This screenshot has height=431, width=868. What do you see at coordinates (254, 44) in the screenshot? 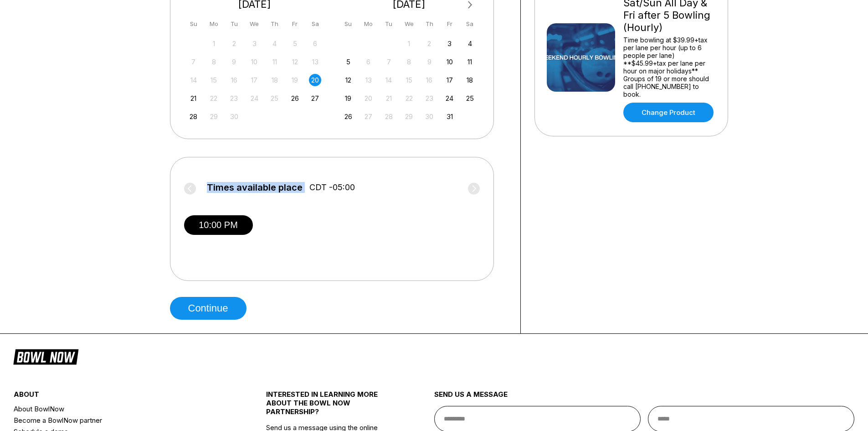
I see `div: Not available Wednesday, September 3rd, 2025` at bounding box center [254, 44].